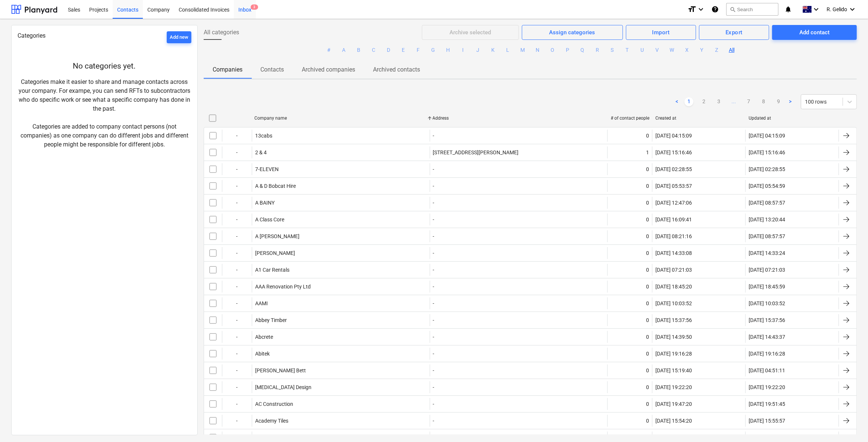  I want to click on div: Add new, so click(179, 37).